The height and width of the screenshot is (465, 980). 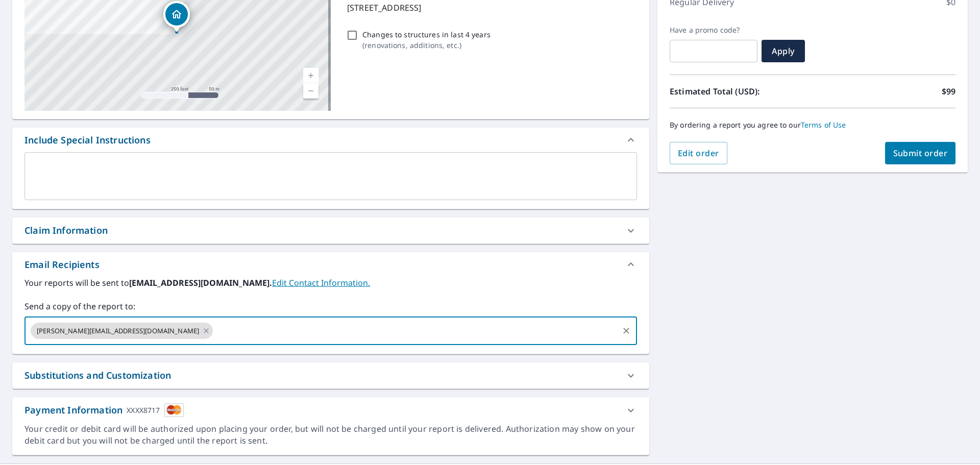 What do you see at coordinates (783, 51) in the screenshot?
I see `button: Apply` at bounding box center [783, 51].